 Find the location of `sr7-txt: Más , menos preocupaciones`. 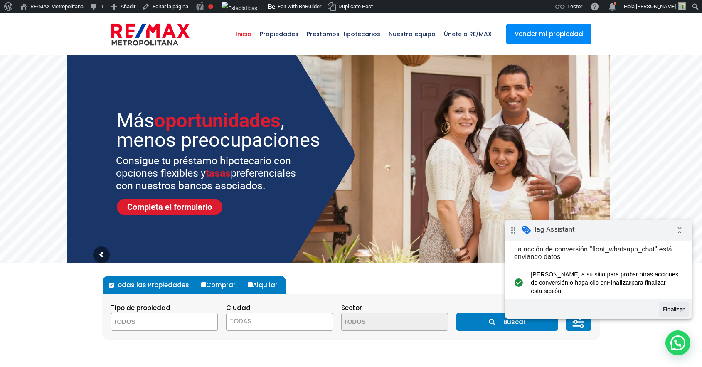

sr7-txt: Más , menos preocupaciones is located at coordinates (220, 130).